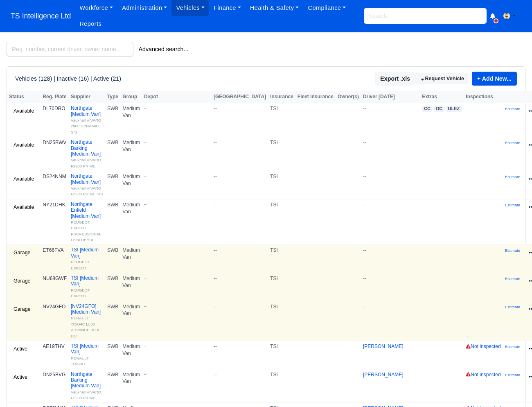 The width and height of the screenshot is (532, 407). I want to click on a: TS Intelligence Ltd, so click(41, 16).